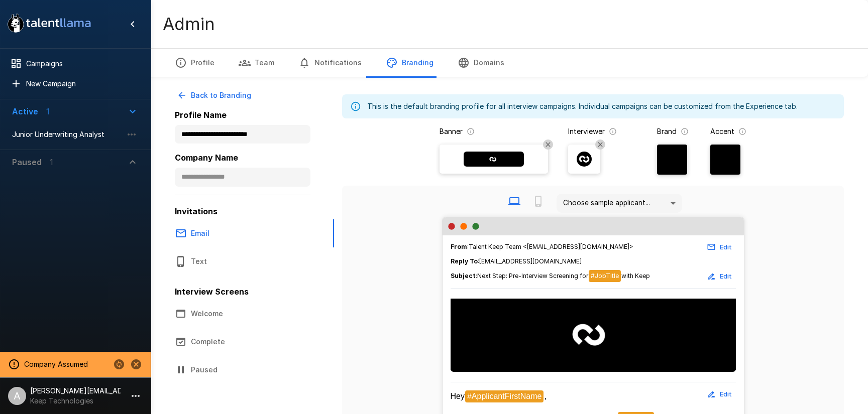 This screenshot has height=414, width=868. Describe the element at coordinates (451, 132) in the screenshot. I see `p: Banner` at that location.